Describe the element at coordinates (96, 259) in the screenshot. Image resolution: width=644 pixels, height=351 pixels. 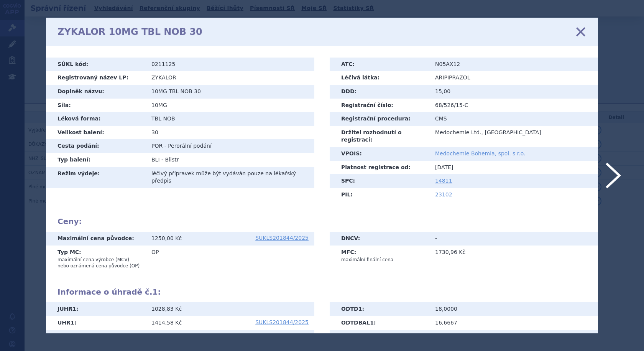
I see `th: Typ MC:` at that location.